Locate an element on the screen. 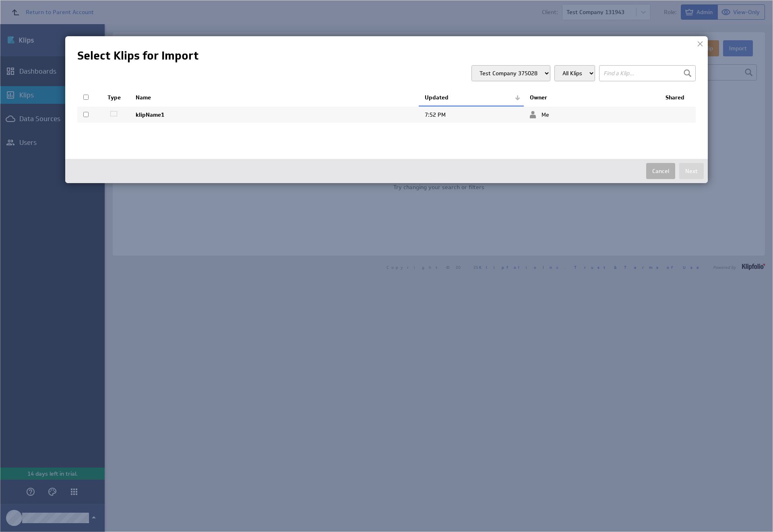  input: Find a Klip... is located at coordinates (647, 73).